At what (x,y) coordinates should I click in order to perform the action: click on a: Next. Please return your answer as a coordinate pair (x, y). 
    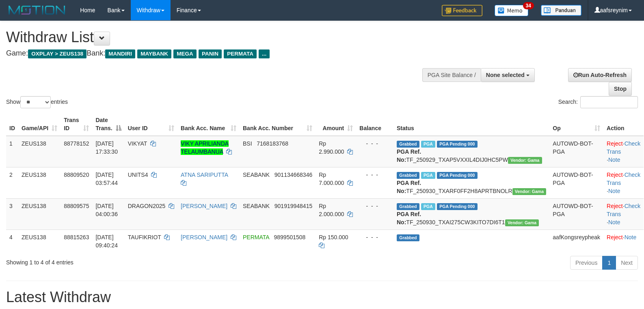
    Looking at the image, I should click on (626, 263).